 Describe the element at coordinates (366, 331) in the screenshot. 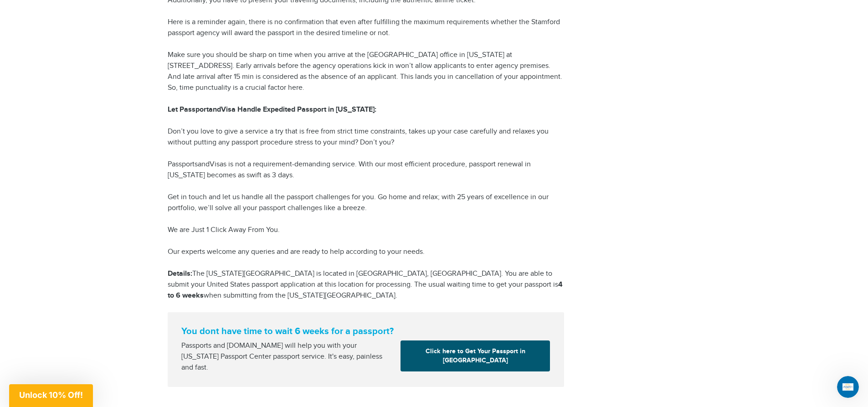

I see `strong: You dont have time to wait 6 weeks for a passport?` at that location.